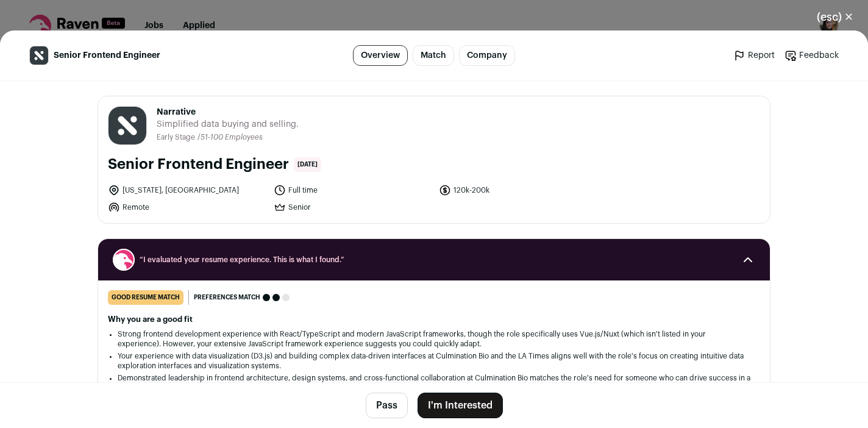 The height and width of the screenshot is (428, 868). Describe the element at coordinates (434, 383) in the screenshot. I see `li: Demonstrated leadership in frontend architecture, design systems, and cross-functional collaborat...` at that location.